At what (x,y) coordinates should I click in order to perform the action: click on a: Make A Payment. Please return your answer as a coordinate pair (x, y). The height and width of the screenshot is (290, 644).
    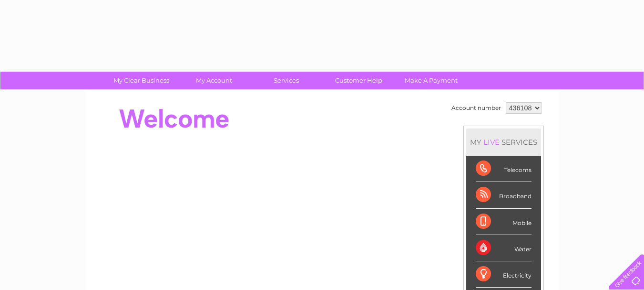
    Looking at the image, I should click on (431, 80).